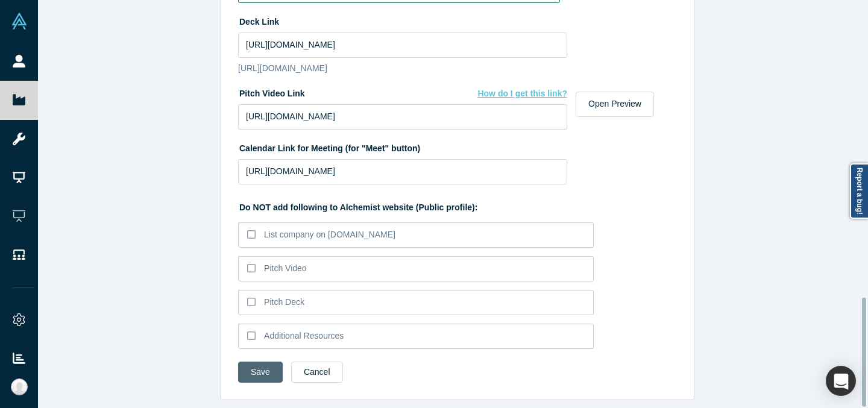  I want to click on img: Alchemist Vault Logo, so click(20, 21).